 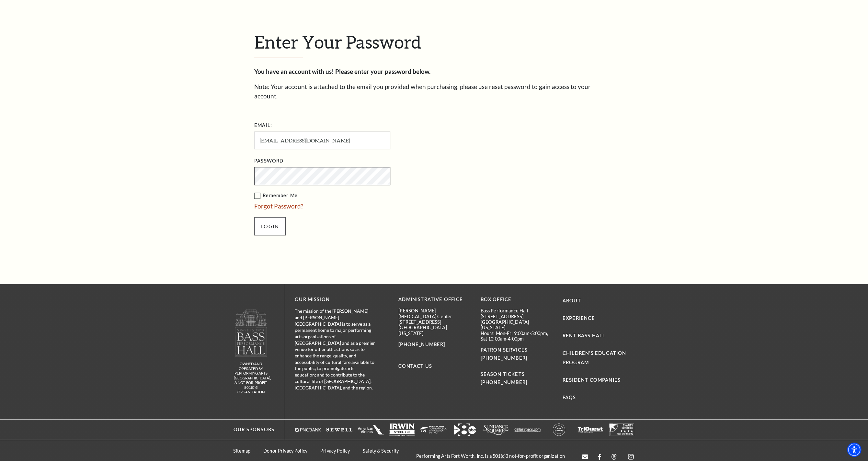 What do you see at coordinates (571, 301) in the screenshot?
I see `a: About` at bounding box center [571, 301].